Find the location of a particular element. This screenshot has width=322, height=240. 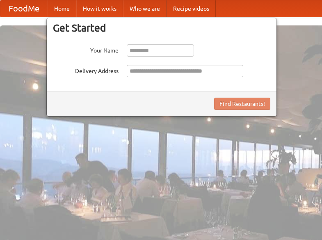

button: Find Restaurants! is located at coordinates (242, 104).